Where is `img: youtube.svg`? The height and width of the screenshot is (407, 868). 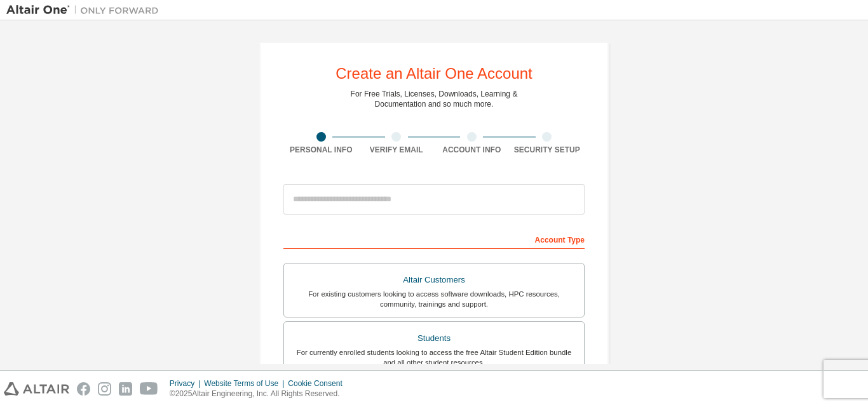 img: youtube.svg is located at coordinates (148, 389).